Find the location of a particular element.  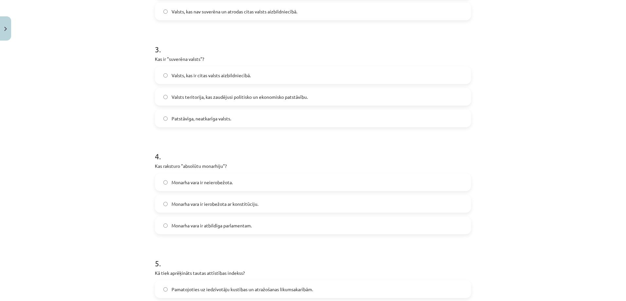

input: Monarha vara ir atbildīga parlamentam. is located at coordinates (165, 226).